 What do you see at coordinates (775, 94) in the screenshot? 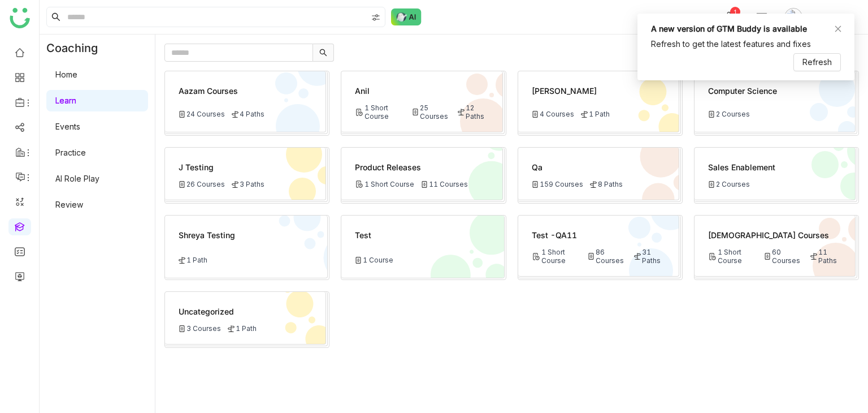
I see `div: Computer Science` at bounding box center [775, 94].